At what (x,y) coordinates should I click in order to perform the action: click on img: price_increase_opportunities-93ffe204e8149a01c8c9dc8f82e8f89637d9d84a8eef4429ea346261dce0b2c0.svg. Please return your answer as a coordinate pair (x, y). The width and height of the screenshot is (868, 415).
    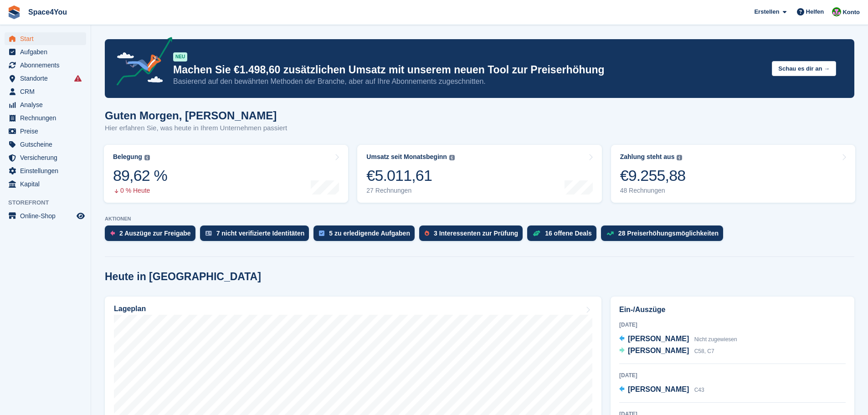
    Looking at the image, I should click on (610, 234).